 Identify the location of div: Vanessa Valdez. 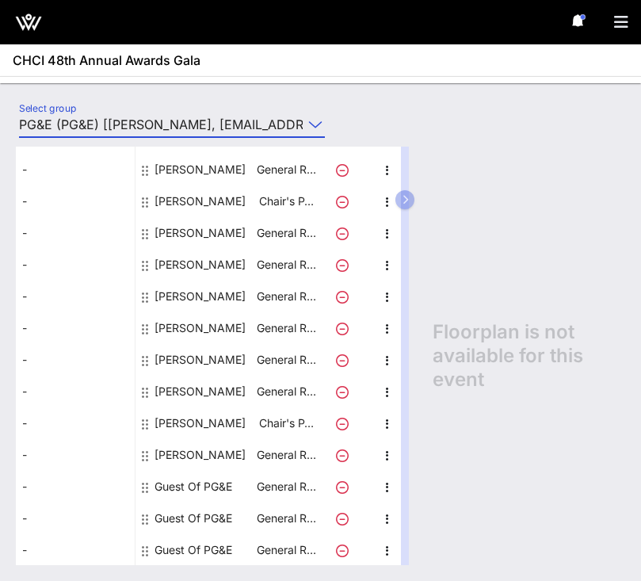
(200, 423).